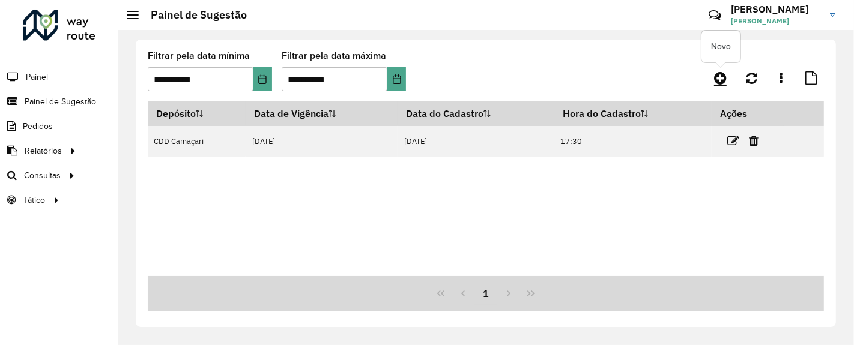 The height and width of the screenshot is (345, 854). Describe the element at coordinates (196, 141) in the screenshot. I see `td: CDD Camaçari` at that location.